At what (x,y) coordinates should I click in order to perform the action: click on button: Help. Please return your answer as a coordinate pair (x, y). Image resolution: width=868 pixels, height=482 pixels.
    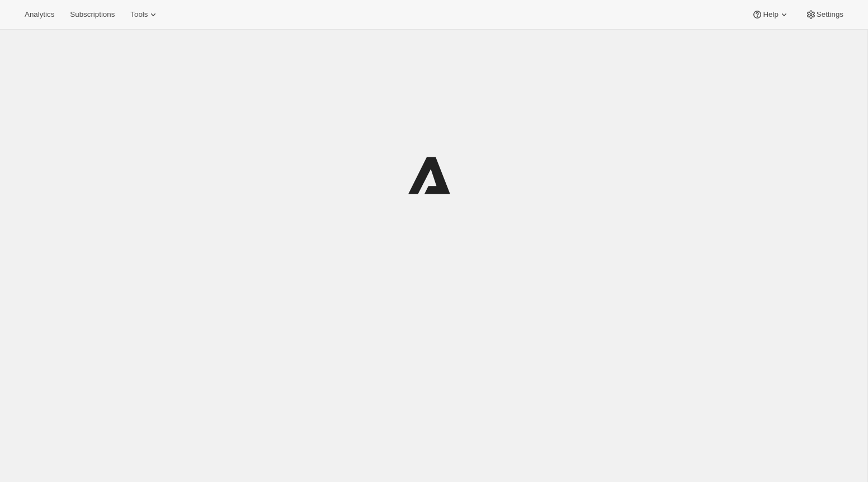
    Looking at the image, I should click on (770, 15).